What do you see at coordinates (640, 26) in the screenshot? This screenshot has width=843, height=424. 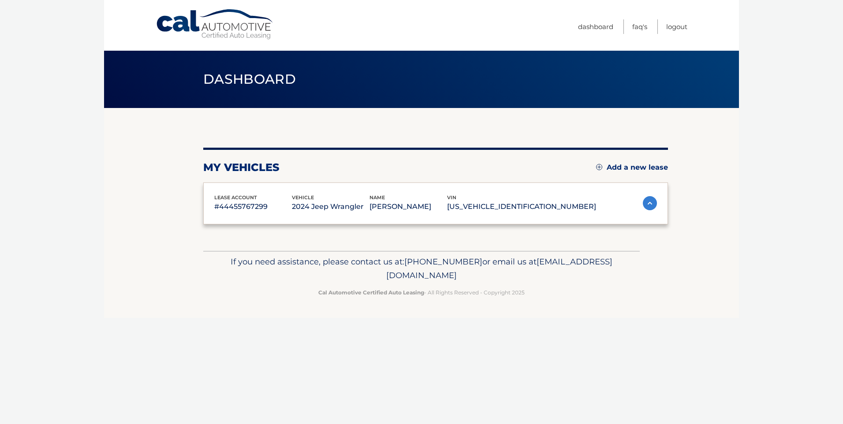 I see `a: FAQ's` at bounding box center [640, 26].